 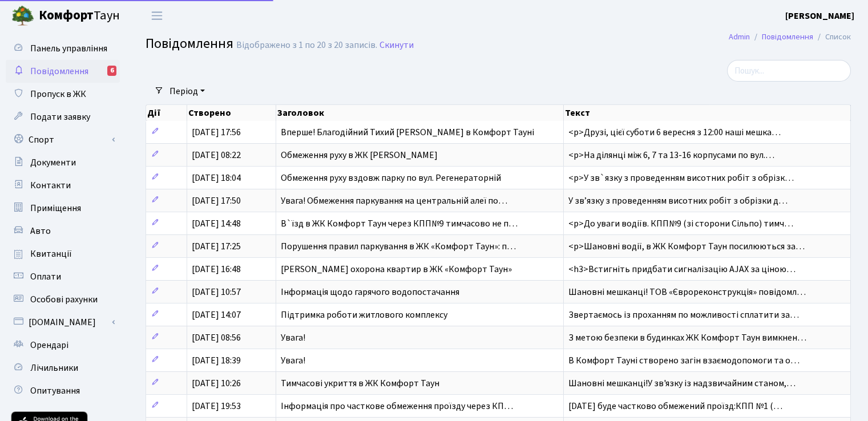 I want to click on a: Квитанції, so click(x=63, y=254).